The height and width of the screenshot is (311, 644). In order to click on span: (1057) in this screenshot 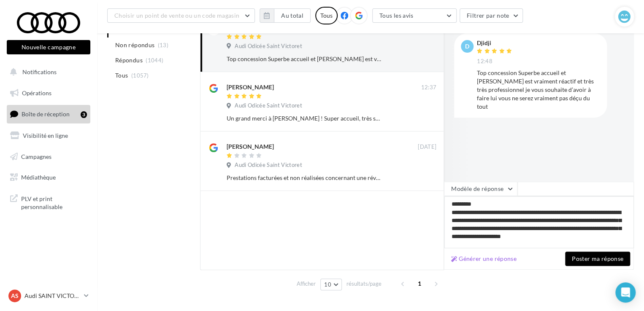, I will do `click(140, 76)`.